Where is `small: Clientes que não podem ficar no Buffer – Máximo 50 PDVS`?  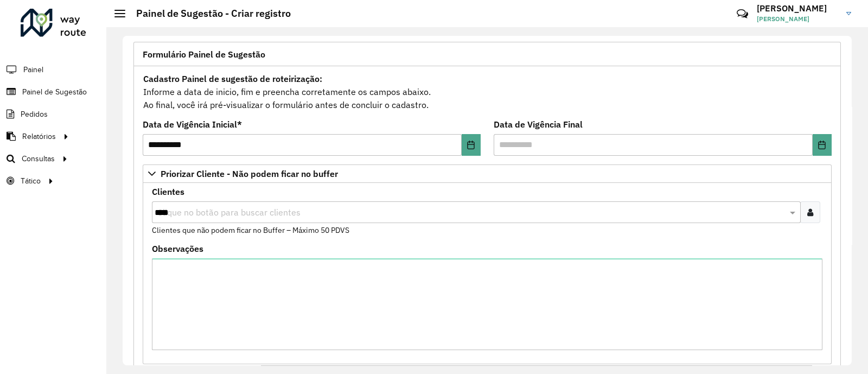 small: Clientes que não podem ficar no Buffer – Máximo 50 PDVS is located at coordinates (251, 231).